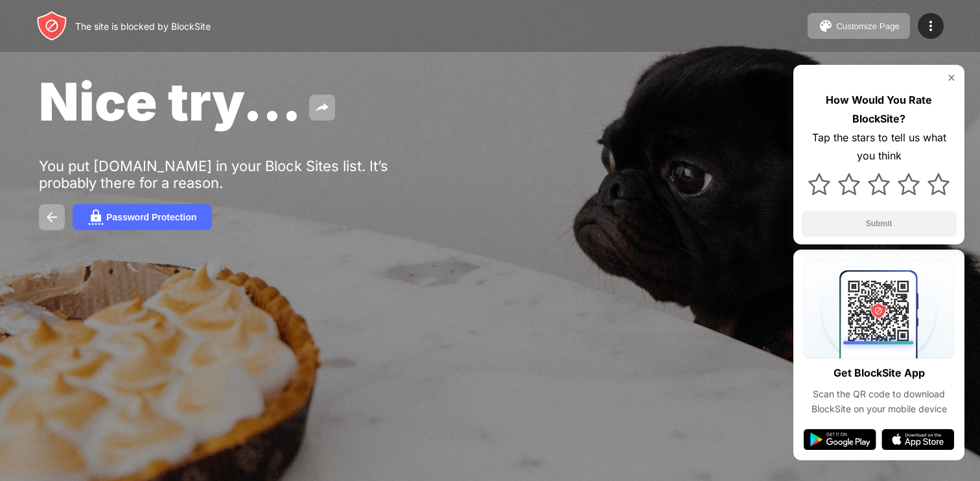 The height and width of the screenshot is (481, 980). Describe the element at coordinates (879, 147) in the screenshot. I see `div: Tap the stars to tell us what you think` at that location.